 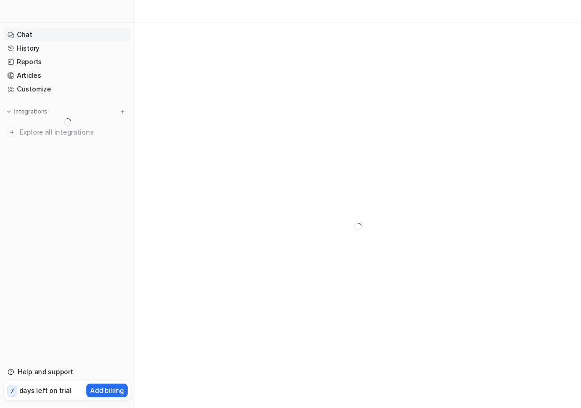 What do you see at coordinates (67, 62) in the screenshot?
I see `a: Reports` at bounding box center [67, 62].